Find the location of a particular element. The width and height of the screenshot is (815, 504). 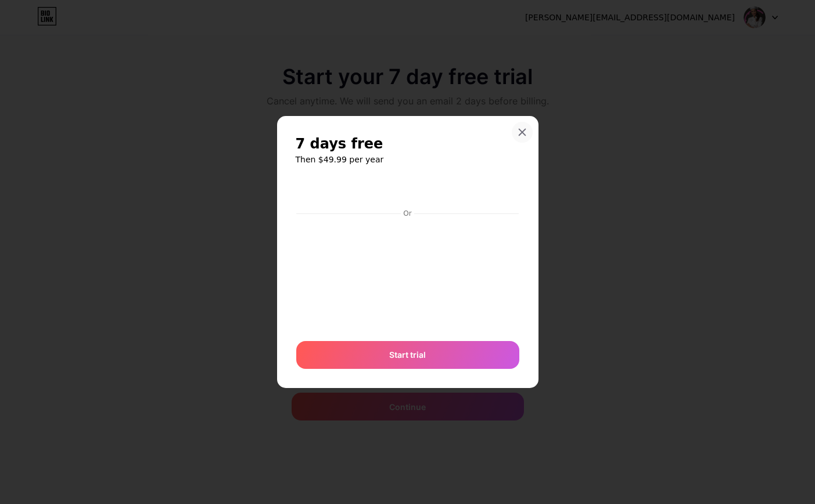

h6: Then $49.99 per year is located at coordinates (408, 159).